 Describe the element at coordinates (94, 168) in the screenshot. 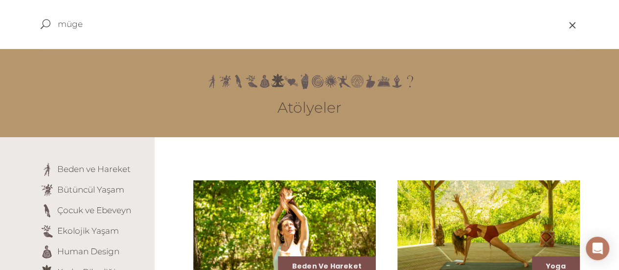

I see `a: Beden ve Hareket` at that location.